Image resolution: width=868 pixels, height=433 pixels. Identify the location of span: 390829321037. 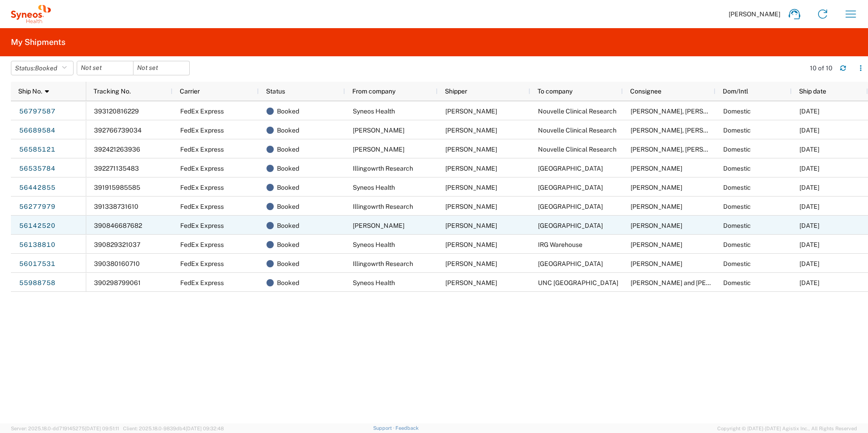
(117, 245).